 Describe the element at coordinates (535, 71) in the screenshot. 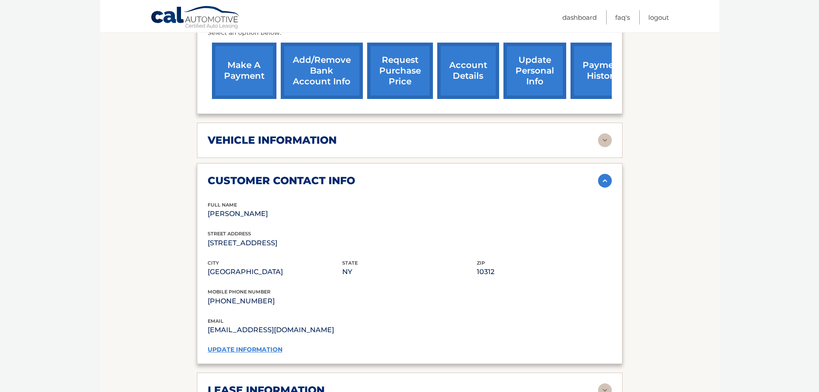

I see `a: update personal info` at that location.